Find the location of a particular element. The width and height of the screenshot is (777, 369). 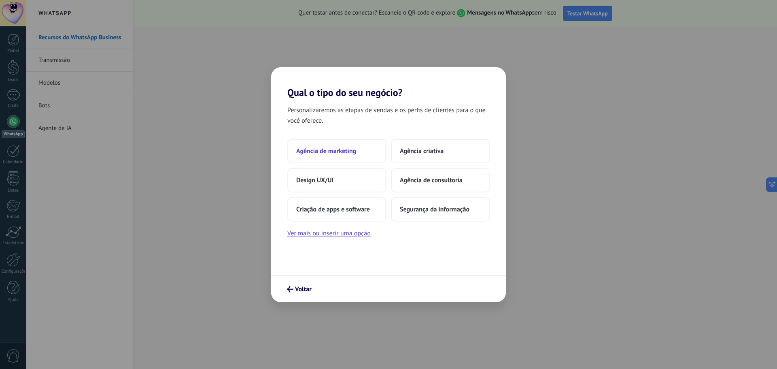

span: Personalizaremos as etapas de vendas e os perfis de clientes para o que você oferece. is located at coordinates (389, 115).